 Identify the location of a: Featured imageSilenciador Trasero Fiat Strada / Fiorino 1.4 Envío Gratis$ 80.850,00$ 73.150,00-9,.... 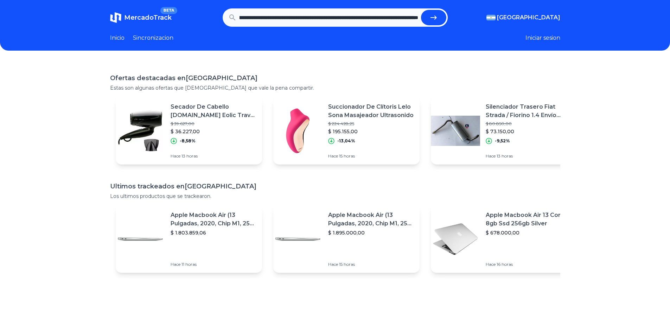
(504, 131).